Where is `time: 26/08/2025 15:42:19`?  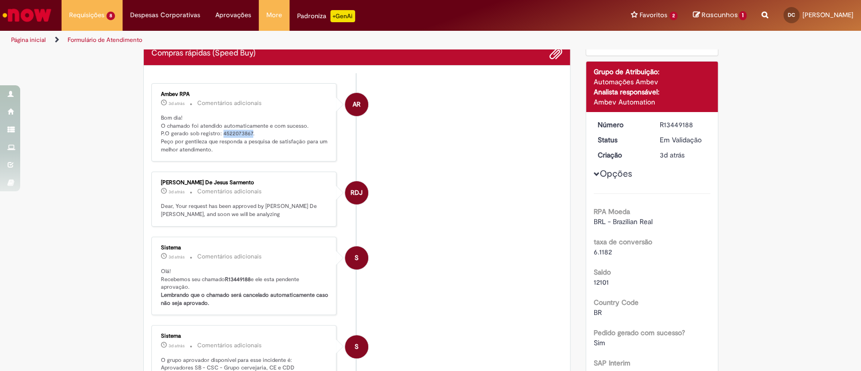 time: 26/08/2025 15:42:19 is located at coordinates (177, 346).